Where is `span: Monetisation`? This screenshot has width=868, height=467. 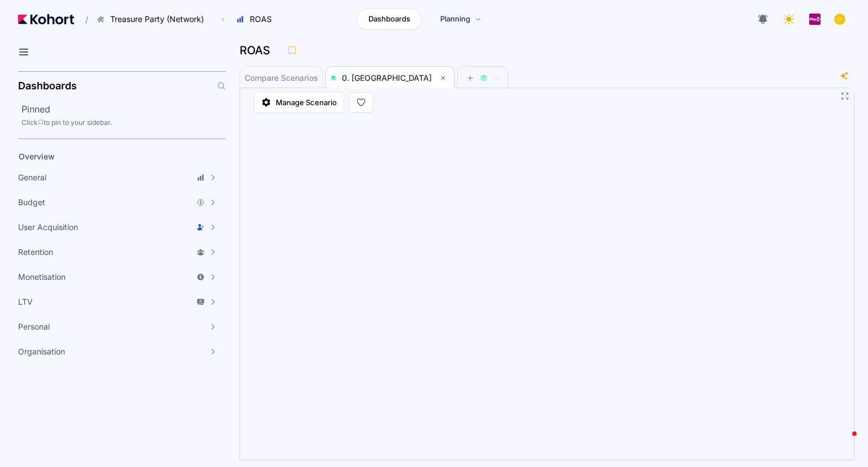 span: Monetisation is located at coordinates (41, 277).